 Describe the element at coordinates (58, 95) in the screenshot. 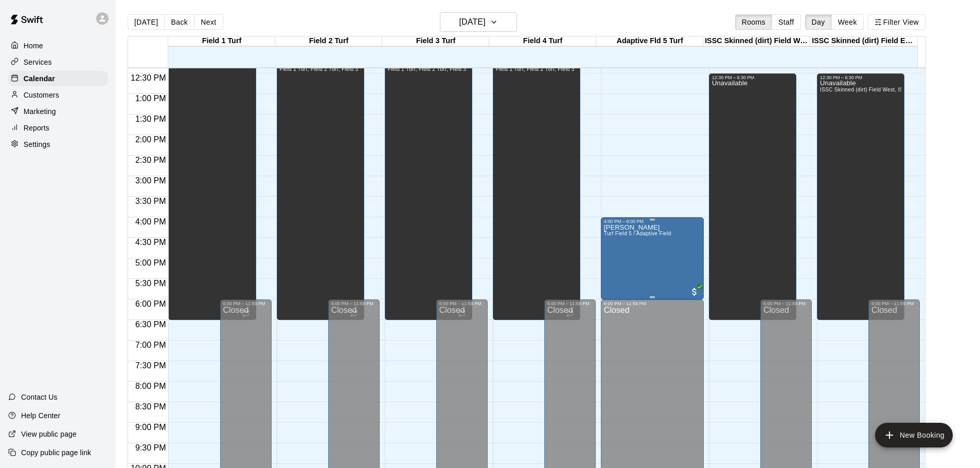

I see `a: Customers` at that location.